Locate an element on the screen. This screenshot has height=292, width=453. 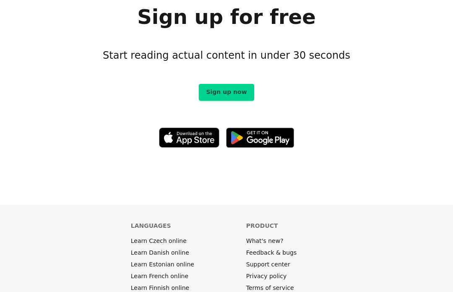
a: Sign up now is located at coordinates (226, 92).